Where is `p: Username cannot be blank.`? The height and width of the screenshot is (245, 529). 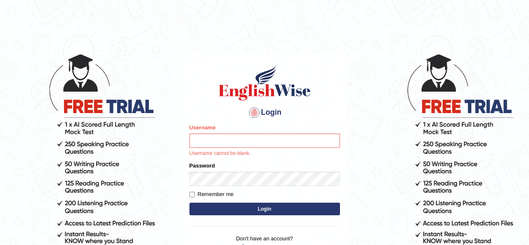
p: Username cannot be blank. is located at coordinates (265, 154).